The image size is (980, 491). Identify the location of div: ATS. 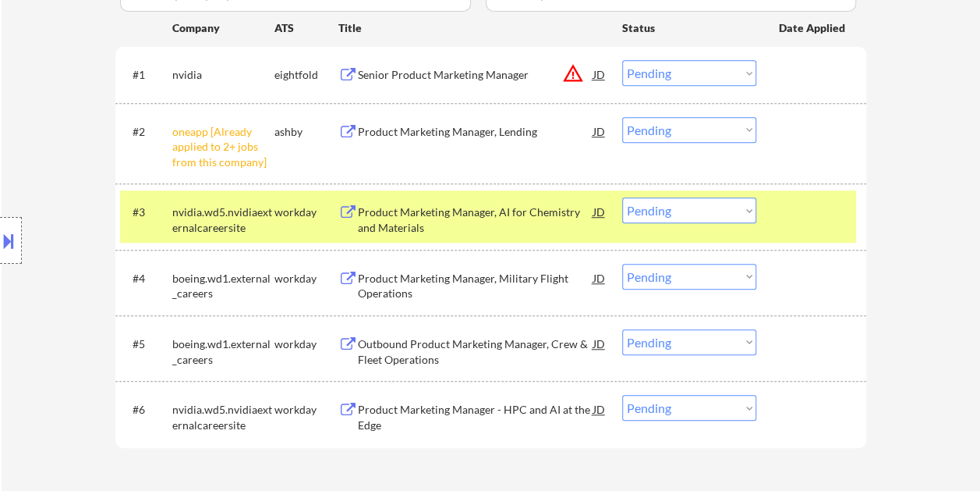
(306, 28).